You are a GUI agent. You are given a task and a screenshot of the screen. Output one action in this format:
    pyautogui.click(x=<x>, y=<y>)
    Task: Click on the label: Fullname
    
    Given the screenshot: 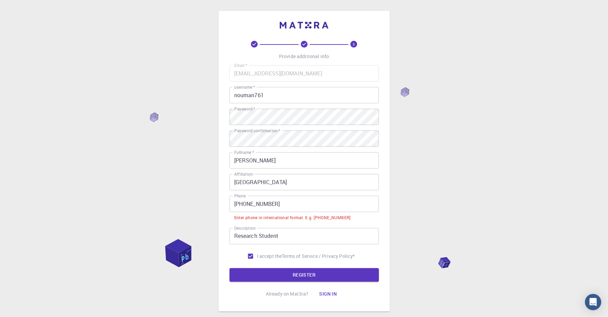 What is the action you would take?
    pyautogui.click(x=244, y=152)
    